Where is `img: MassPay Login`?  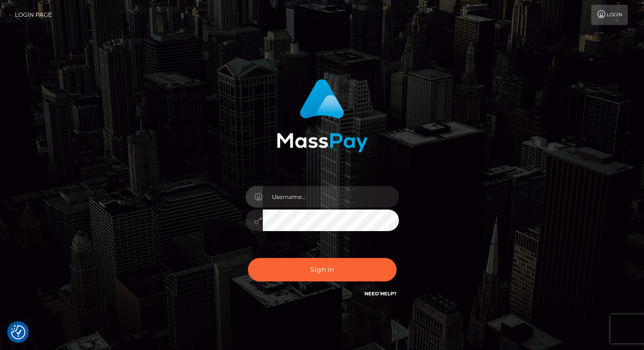 img: MassPay Login is located at coordinates (322, 116).